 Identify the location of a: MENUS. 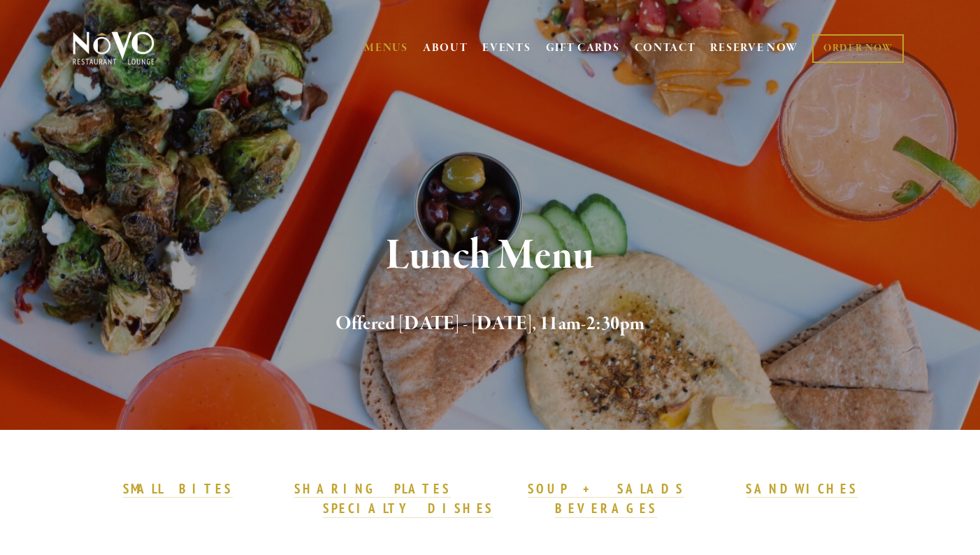
(385, 48).